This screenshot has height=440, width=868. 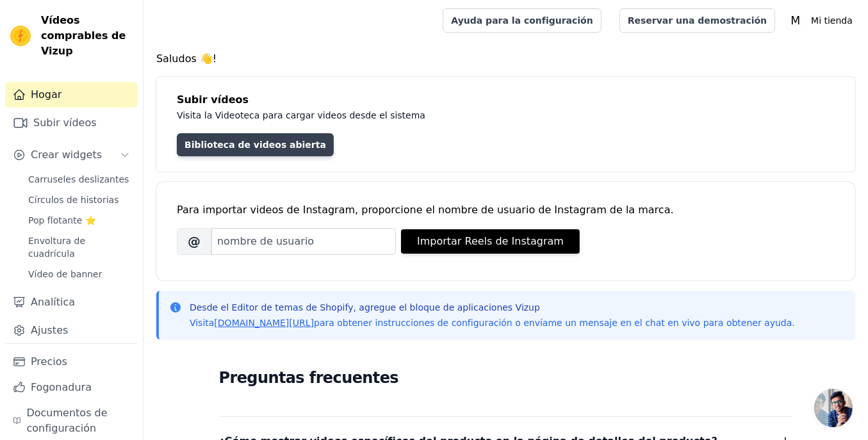 What do you see at coordinates (53, 302) in the screenshot?
I see `font: Analítica` at bounding box center [53, 302].